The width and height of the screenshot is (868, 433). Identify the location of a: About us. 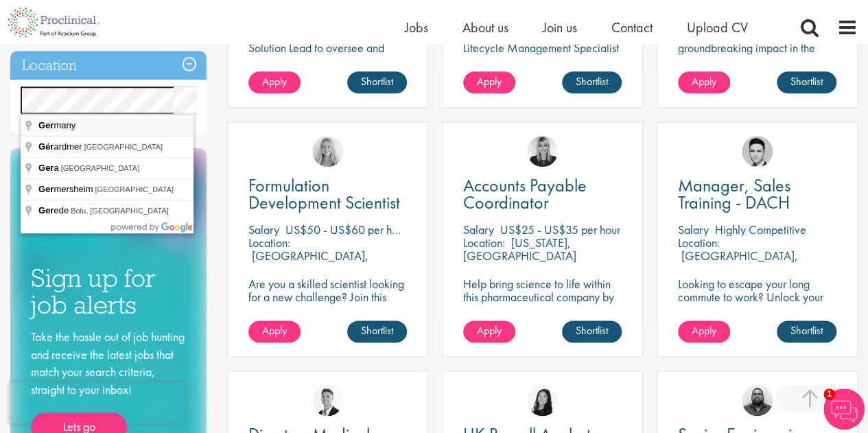
(485, 27).